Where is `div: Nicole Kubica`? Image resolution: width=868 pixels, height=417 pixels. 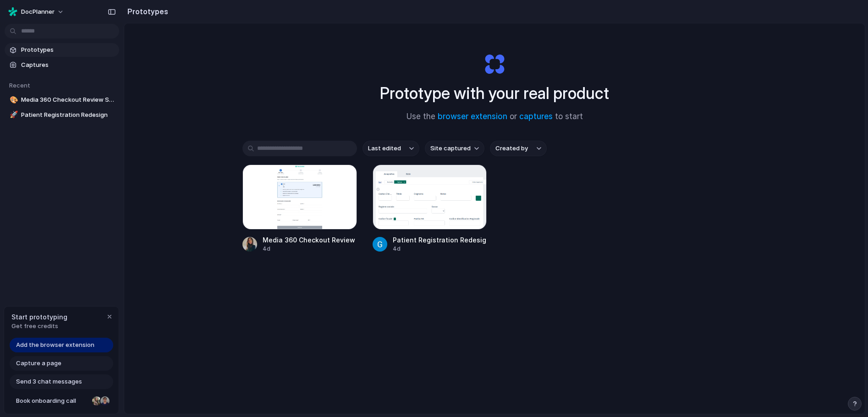 div: Nicole Kubica is located at coordinates (97, 401).